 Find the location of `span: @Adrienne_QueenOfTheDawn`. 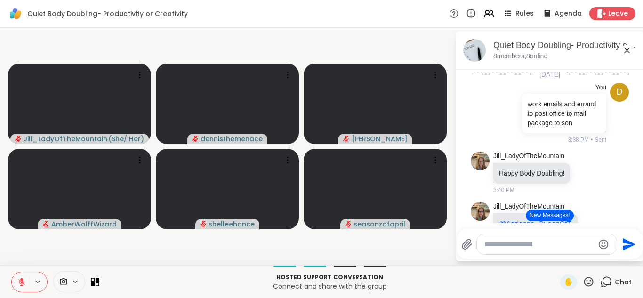

span: @Adrienne_QueenOfTheDawn is located at coordinates (535, 228).